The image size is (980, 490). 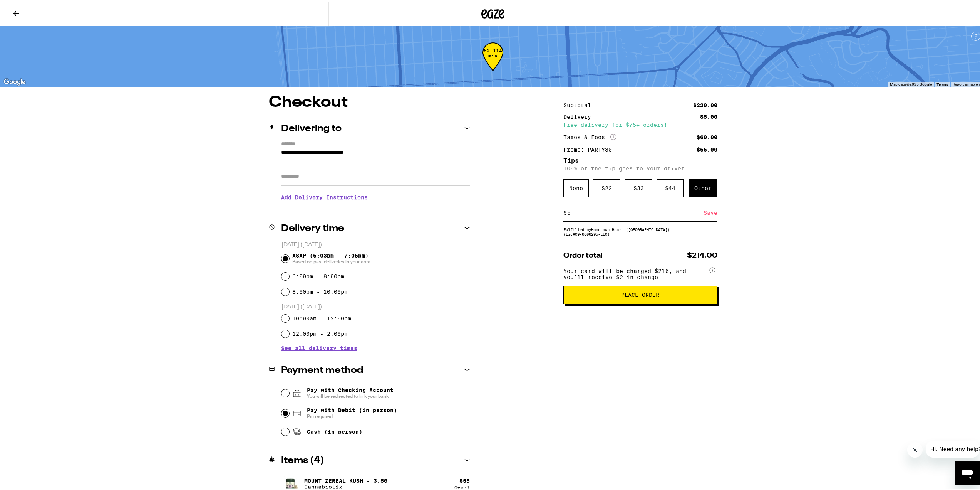 What do you see at coordinates (590, 136) in the screenshot?
I see `div: Taxes & Fees` at bounding box center [590, 136].